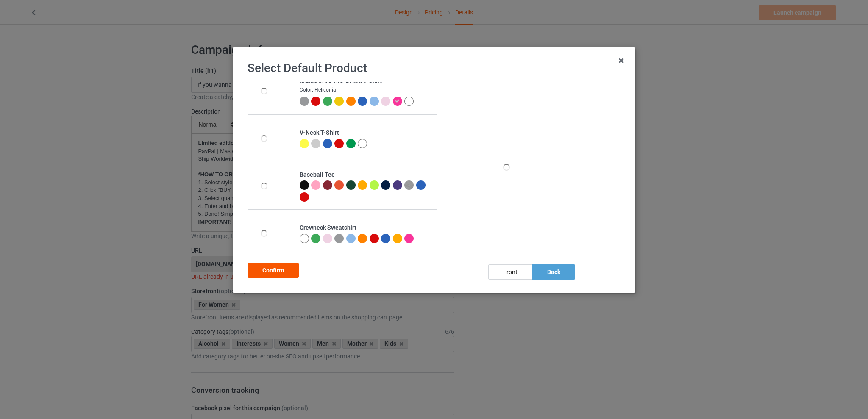 The height and width of the screenshot is (419, 868). What do you see at coordinates (366, 90) in the screenshot?
I see `div: Color: Heliconia` at bounding box center [366, 90].